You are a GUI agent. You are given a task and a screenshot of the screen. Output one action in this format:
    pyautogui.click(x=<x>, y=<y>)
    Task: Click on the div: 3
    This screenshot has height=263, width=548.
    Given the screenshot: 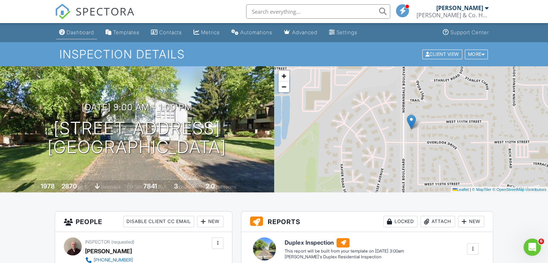 What is the action you would take?
    pyautogui.click(x=176, y=186)
    